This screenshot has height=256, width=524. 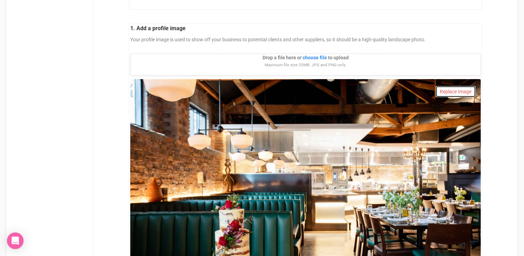 I want to click on span: Drop a file here or to upload, so click(x=306, y=58).